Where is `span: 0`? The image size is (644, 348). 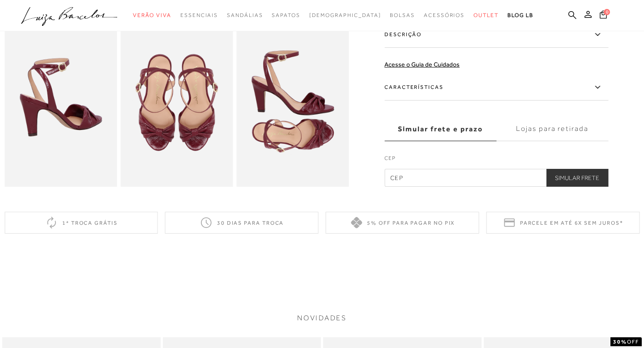
span: 0 is located at coordinates (607, 12).